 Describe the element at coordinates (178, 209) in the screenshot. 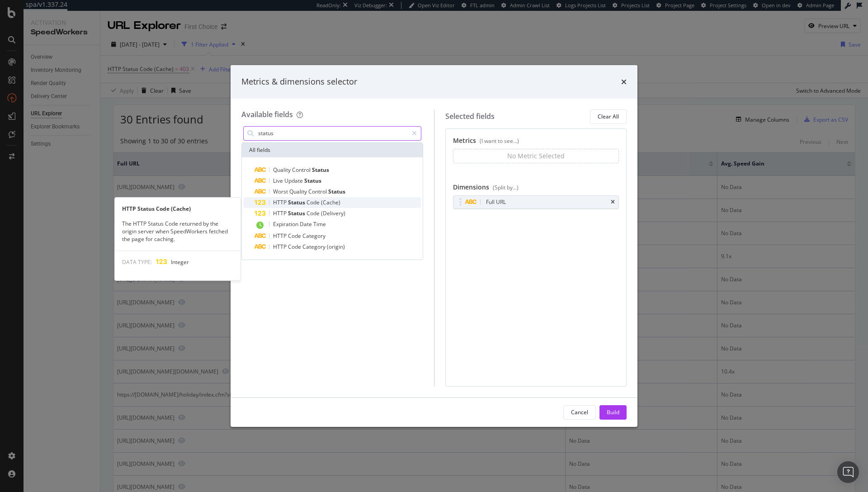

I see `div: HTTP Status Code (Cache)` at that location.